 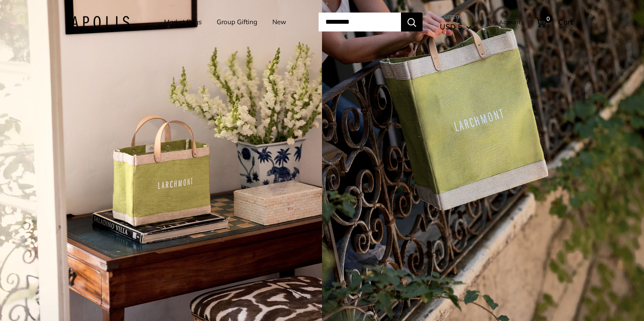 What do you see at coordinates (100, 22) in the screenshot?
I see `img: Apolis` at bounding box center [100, 22].